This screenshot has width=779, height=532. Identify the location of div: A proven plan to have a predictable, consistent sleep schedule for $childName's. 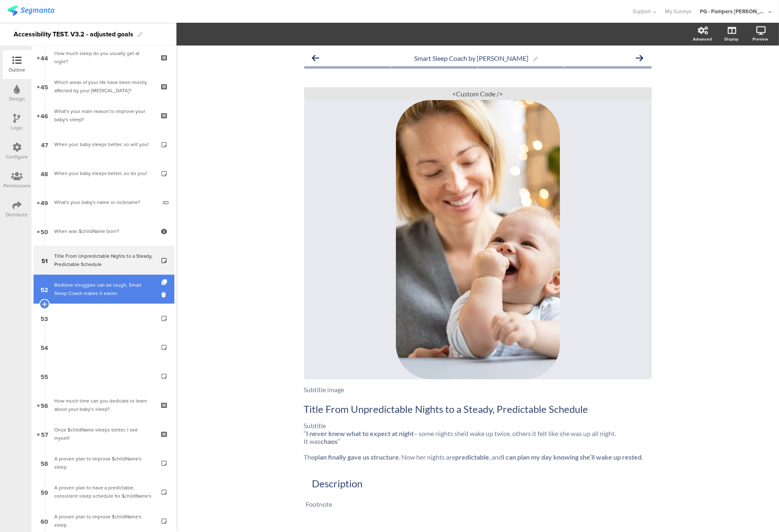
(104, 492).